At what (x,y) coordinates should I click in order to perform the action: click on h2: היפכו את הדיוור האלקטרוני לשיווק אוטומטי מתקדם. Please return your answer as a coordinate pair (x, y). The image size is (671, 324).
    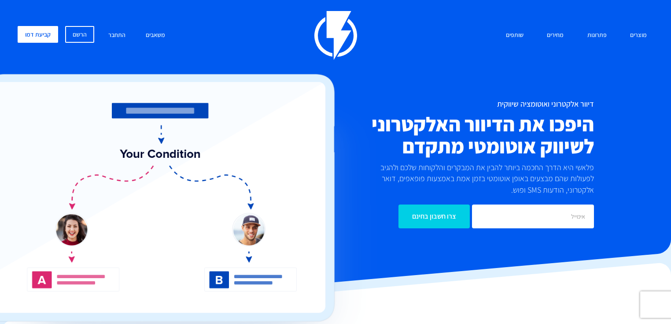
    Looking at the image, I should click on (442, 135).